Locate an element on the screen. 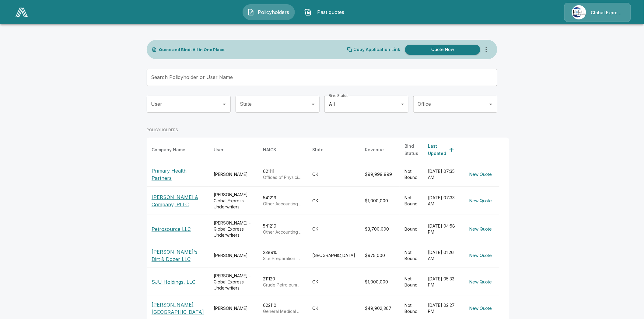  span: Past quotes is located at coordinates (331, 12).